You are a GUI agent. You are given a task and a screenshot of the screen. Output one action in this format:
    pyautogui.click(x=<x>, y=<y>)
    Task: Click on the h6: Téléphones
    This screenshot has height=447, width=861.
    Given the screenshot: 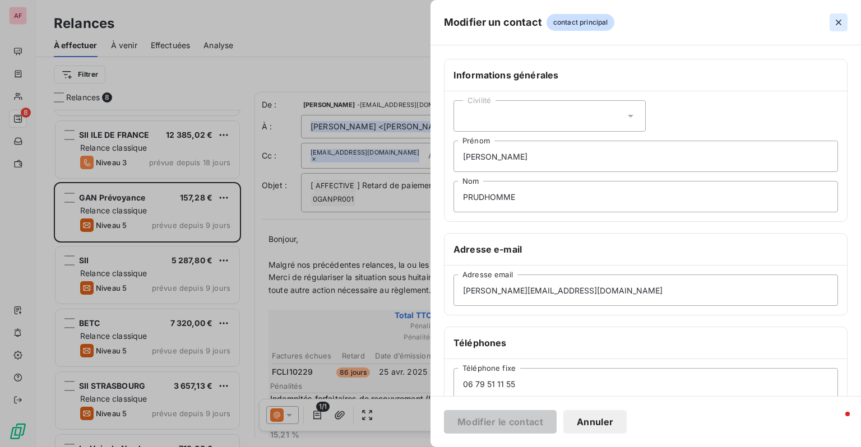 What is the action you would take?
    pyautogui.click(x=646, y=343)
    